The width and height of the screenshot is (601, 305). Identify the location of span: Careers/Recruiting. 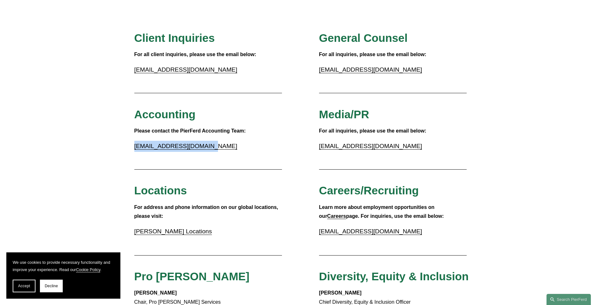
(369, 190).